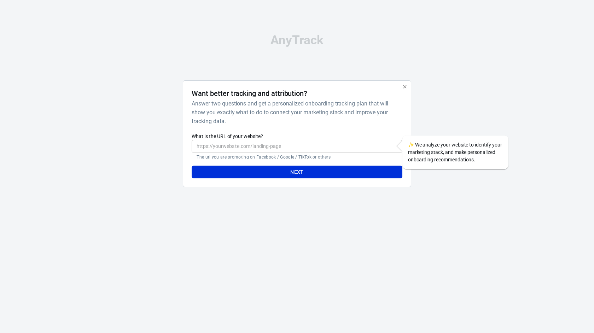  I want to click on input: https://yourwebsite.com/landing-page, so click(297, 146).